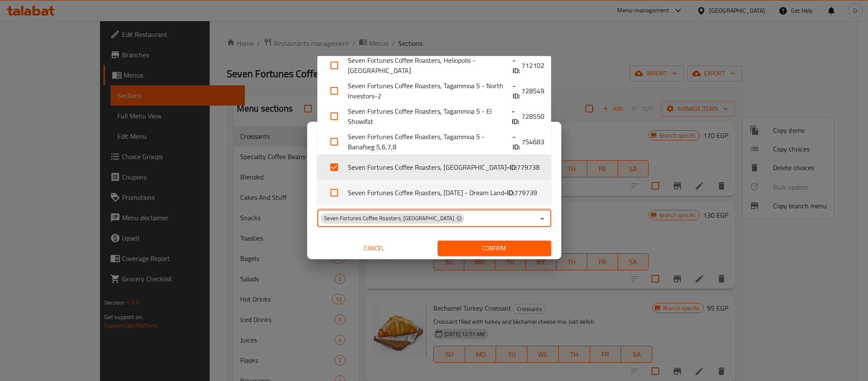 The height and width of the screenshot is (381, 868). Describe the element at coordinates (494, 248) in the screenshot. I see `button: Confirm` at that location.